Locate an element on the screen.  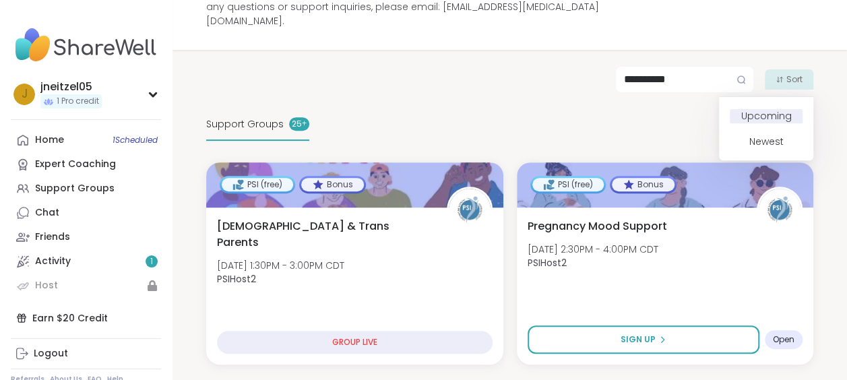
button: Upcoming is located at coordinates (766, 116).